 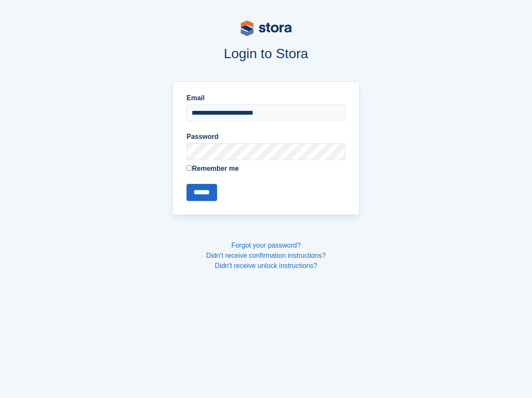 What do you see at coordinates (266, 137) in the screenshot?
I see `label: Password` at bounding box center [266, 137].